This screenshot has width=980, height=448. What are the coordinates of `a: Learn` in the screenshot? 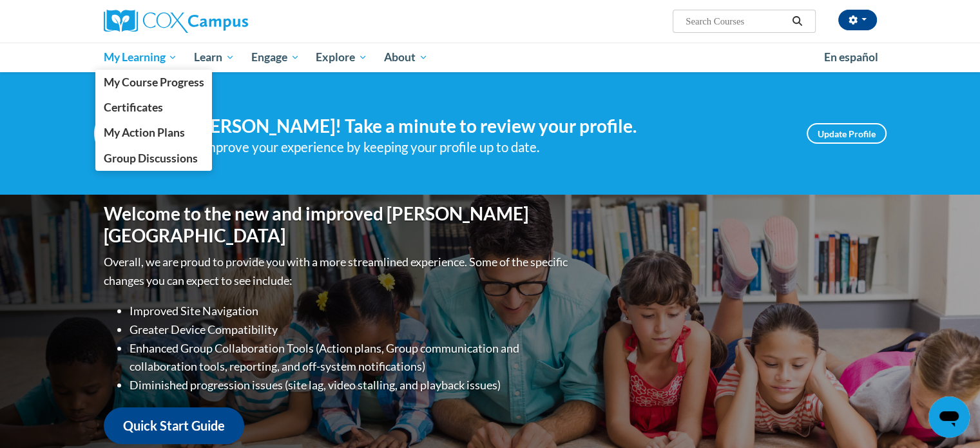 It's located at (214, 58).